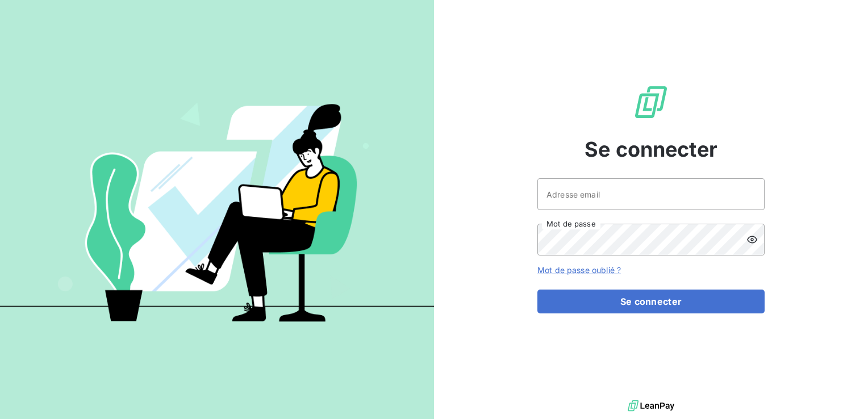 This screenshot has width=868, height=419. What do you see at coordinates (651, 102) in the screenshot?
I see `img: Logo LeanPay` at bounding box center [651, 102].